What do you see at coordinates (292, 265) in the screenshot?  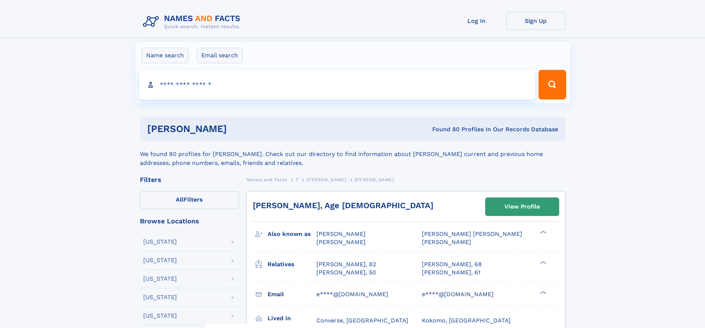 I see `h3: Relatives` at bounding box center [292, 265].